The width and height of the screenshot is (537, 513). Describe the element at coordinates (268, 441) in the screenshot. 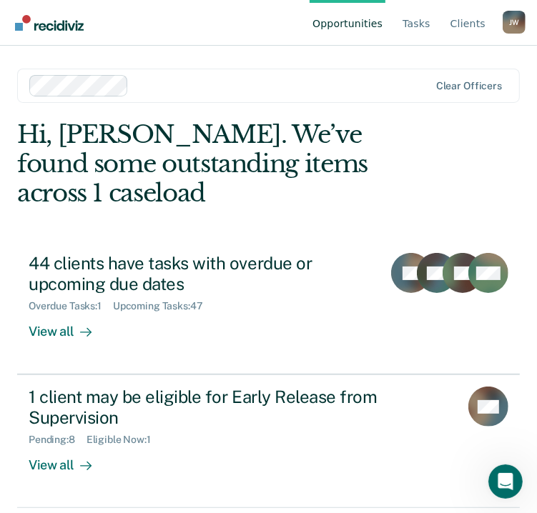

I see `a: 1 client may be eligible for Early Release from SupervisionPending:8Eligible Now:1View all` at that location.